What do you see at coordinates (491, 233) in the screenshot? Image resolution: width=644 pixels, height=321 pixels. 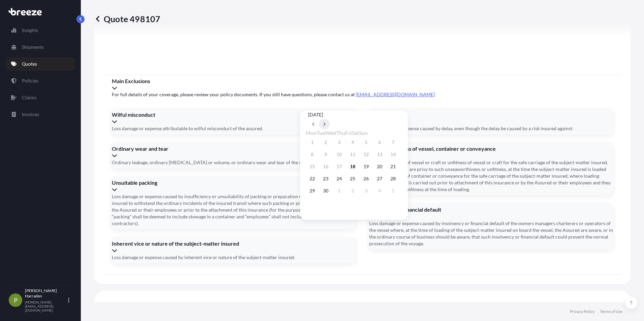 I see `span: Loss damage or expense caused by insolvency or financial default of the owners managers charterer...` at bounding box center [491, 233].